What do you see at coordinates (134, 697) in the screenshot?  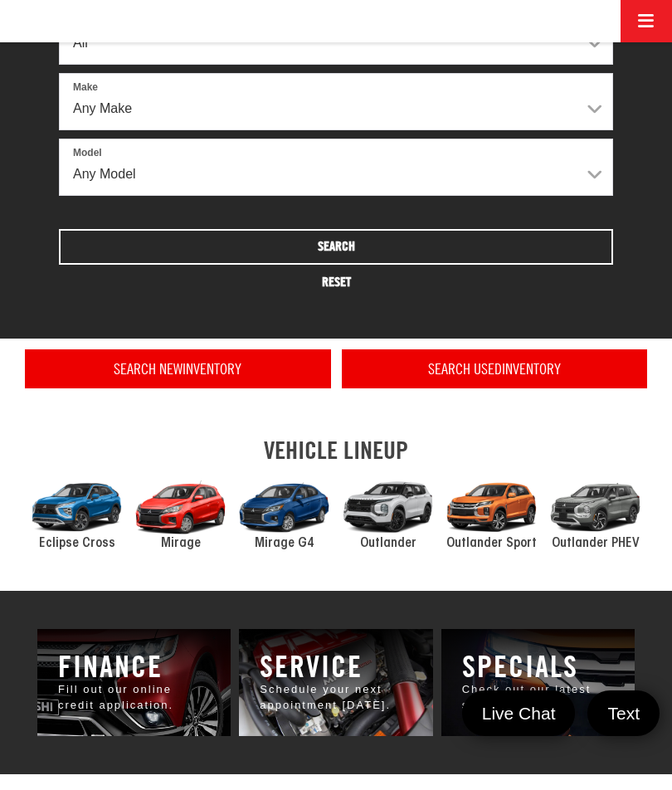 I see `p: Fill out our online credit application.` at bounding box center [134, 697].